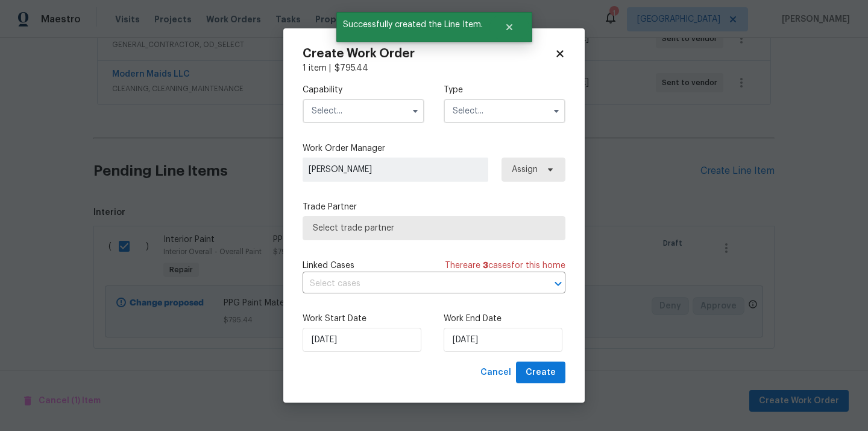  What do you see at coordinates (364, 90) in the screenshot?
I see `label: Capability` at bounding box center [364, 90].